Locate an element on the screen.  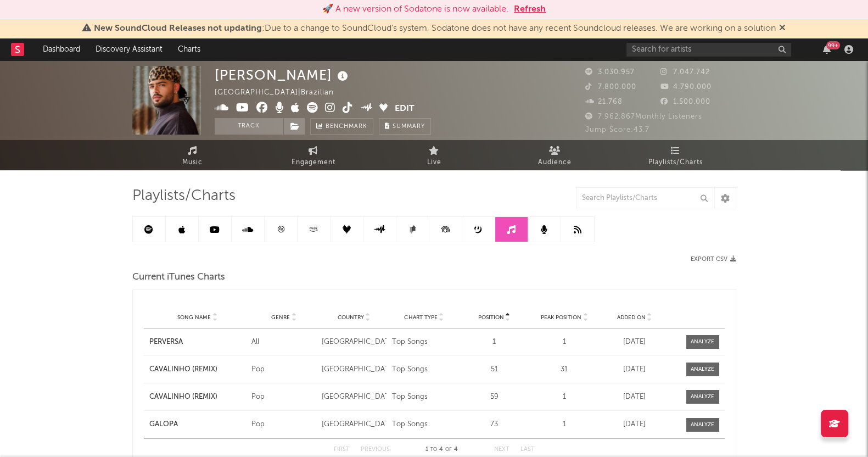
span: Current iTunes Charts is located at coordinates (179, 277).